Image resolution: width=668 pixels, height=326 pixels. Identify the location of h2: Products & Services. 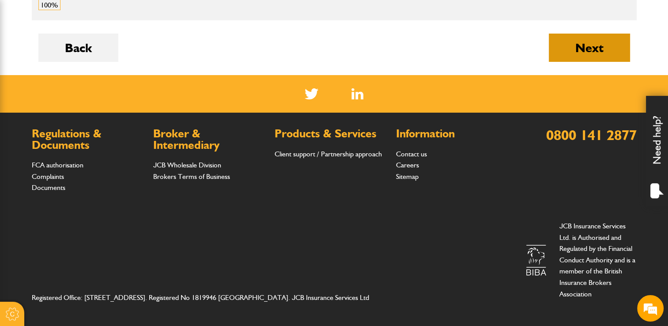
(331, 134).